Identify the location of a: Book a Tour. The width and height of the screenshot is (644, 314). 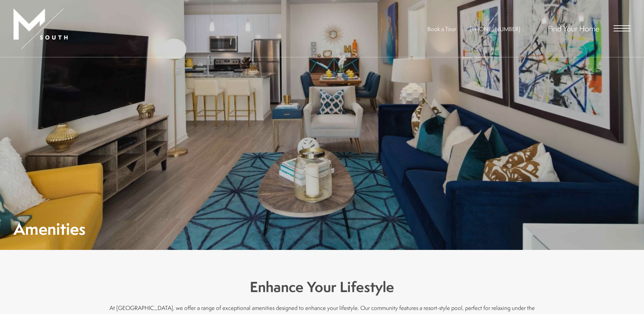
(441, 29).